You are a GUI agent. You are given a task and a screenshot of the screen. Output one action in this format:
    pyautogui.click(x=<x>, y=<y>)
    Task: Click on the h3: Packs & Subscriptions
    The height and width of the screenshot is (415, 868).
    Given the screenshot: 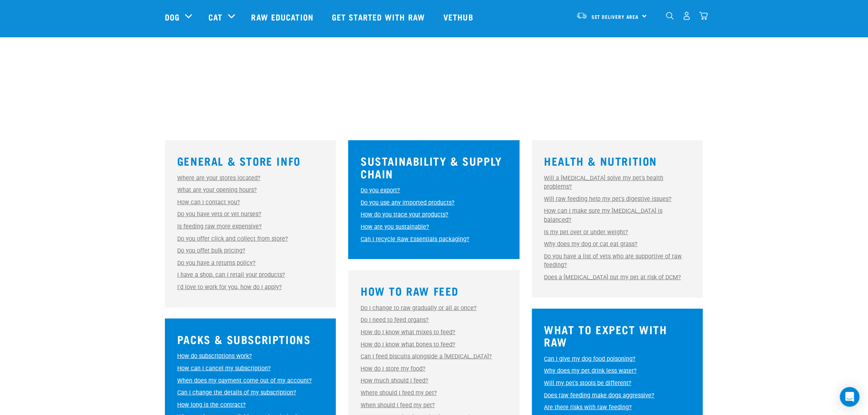 What is the action you would take?
    pyautogui.click(x=250, y=339)
    